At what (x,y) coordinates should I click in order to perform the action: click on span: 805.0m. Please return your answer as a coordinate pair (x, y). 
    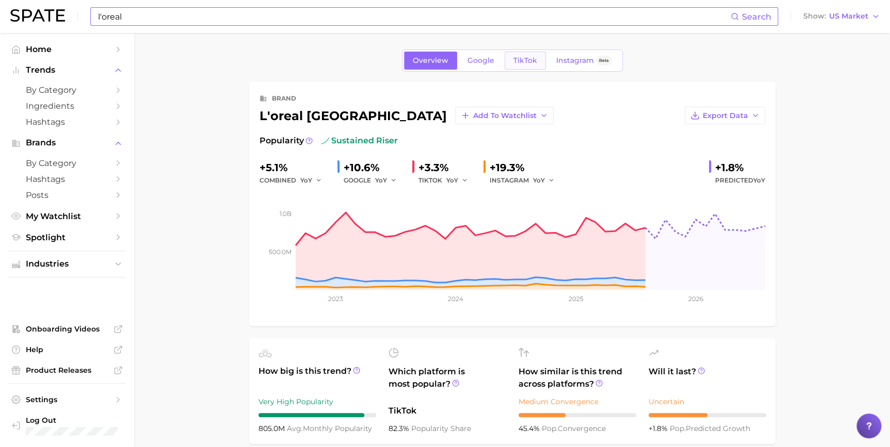
    Looking at the image, I should click on (272, 429).